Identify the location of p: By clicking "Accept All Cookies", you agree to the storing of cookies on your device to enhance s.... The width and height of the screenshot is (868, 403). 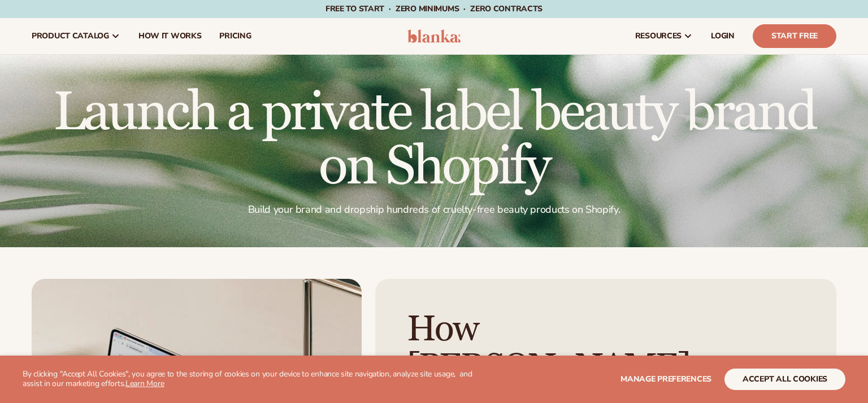
(249, 380).